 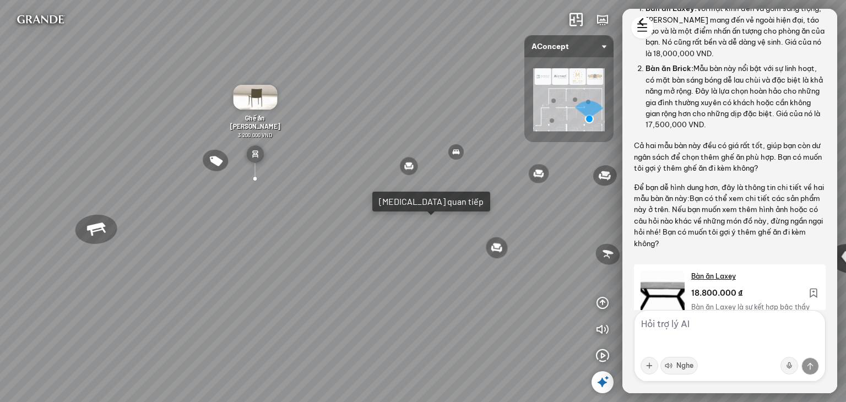 What do you see at coordinates (679, 366) in the screenshot?
I see `button: Nghe` at bounding box center [679, 366].